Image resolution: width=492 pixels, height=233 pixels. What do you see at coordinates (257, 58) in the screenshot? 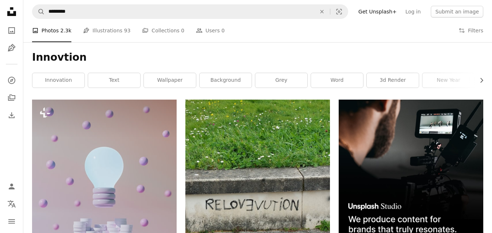
I see `h1: Innovtion` at bounding box center [257, 58].